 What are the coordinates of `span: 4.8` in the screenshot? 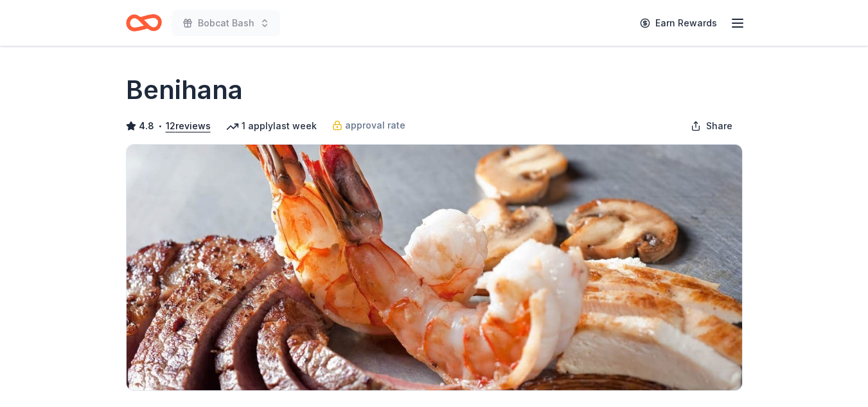 It's located at (146, 126).